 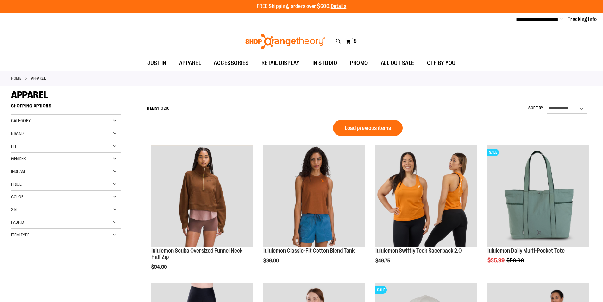 I want to click on a: lululemon Daily Multi-Pocket Tote, so click(x=526, y=250).